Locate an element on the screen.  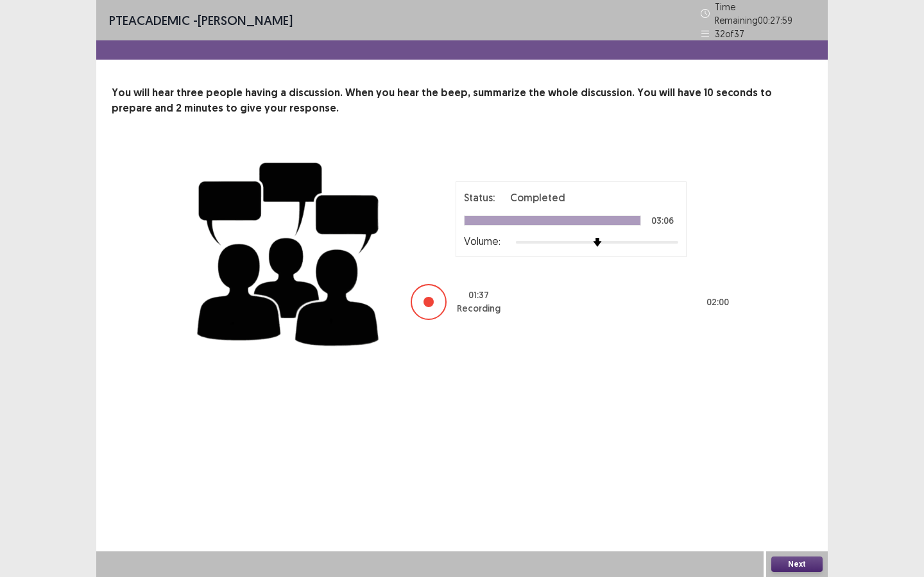
p: 01 : 37 is located at coordinates (479, 295).